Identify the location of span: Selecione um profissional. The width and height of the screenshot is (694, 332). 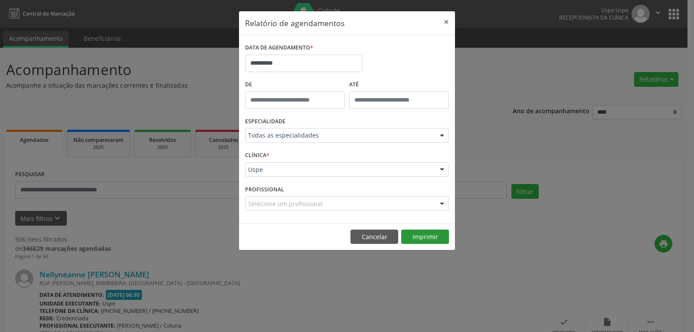
(286, 204).